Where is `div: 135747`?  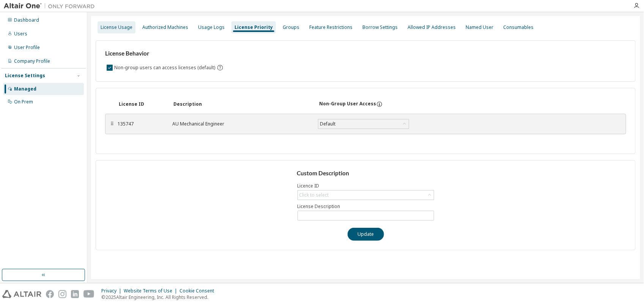 div: 135747 is located at coordinates (140, 124).